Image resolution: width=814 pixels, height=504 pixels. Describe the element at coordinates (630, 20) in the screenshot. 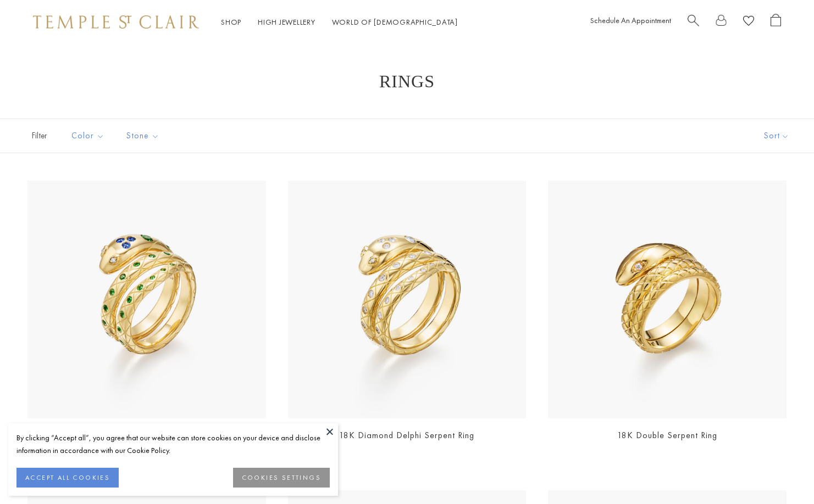

I see `a: Schedule An Appointment` at that location.